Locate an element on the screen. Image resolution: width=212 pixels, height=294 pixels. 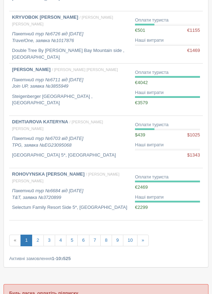
b: DEHTIAROVA KATERYNA is located at coordinates (40, 122).